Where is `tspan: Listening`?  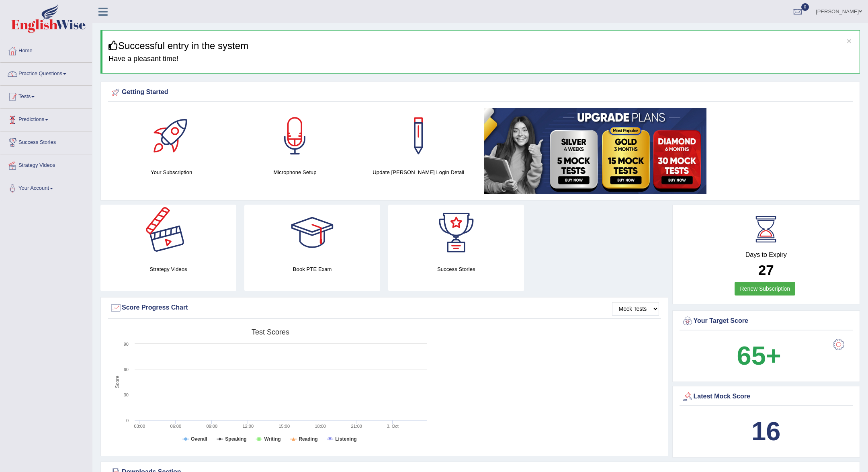 tspan: Listening is located at coordinates (346, 439).